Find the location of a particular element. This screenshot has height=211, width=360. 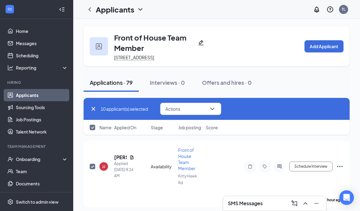

svg: Tag is located at coordinates (265, 167).